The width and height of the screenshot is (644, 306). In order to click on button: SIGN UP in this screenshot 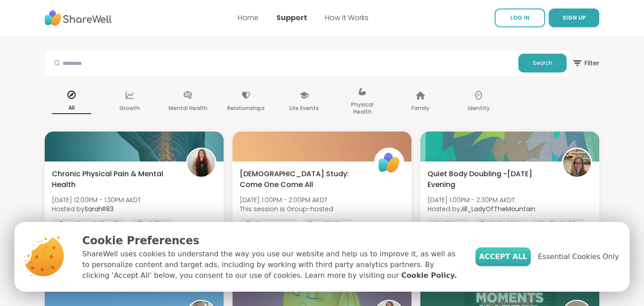, I will do `click(574, 18)`.